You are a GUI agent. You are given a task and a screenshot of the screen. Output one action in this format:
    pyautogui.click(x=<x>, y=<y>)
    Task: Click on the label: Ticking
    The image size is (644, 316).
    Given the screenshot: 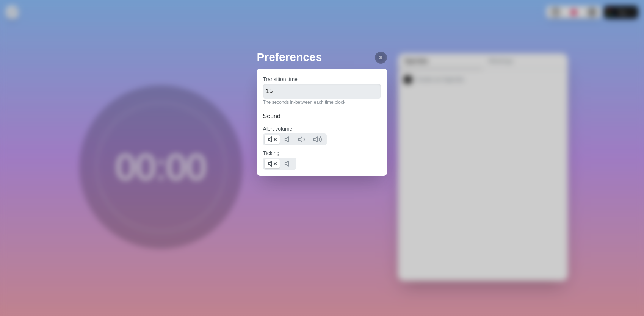 What is the action you would take?
    pyautogui.click(x=271, y=153)
    